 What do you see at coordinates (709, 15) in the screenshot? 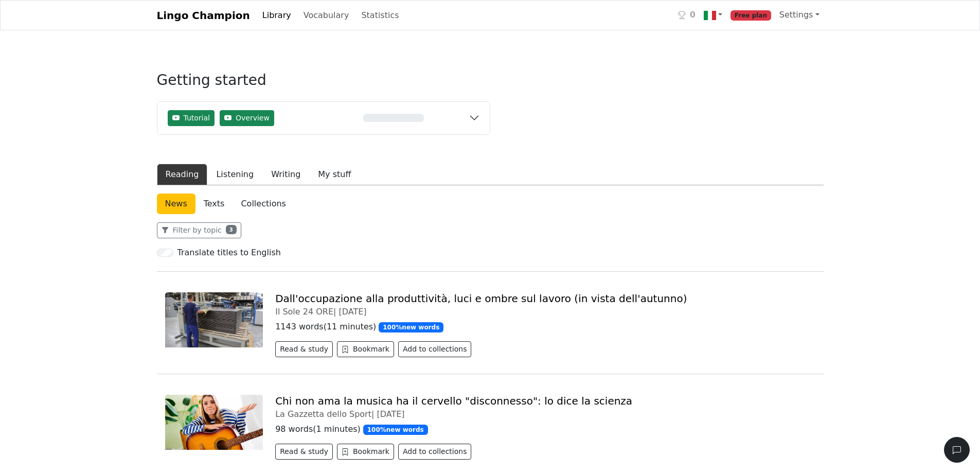
I see `img: it.svg` at bounding box center [709, 15].